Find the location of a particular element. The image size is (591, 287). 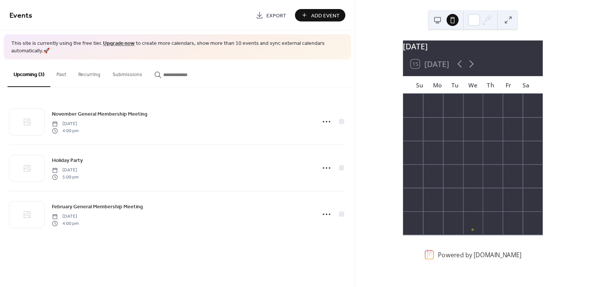

span: Holiday Party is located at coordinates (67, 160).